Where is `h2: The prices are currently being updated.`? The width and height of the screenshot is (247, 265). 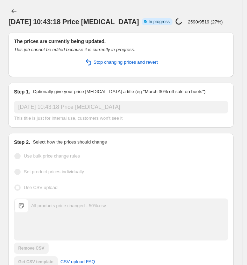 h2: The prices are currently being updated. is located at coordinates (121, 41).